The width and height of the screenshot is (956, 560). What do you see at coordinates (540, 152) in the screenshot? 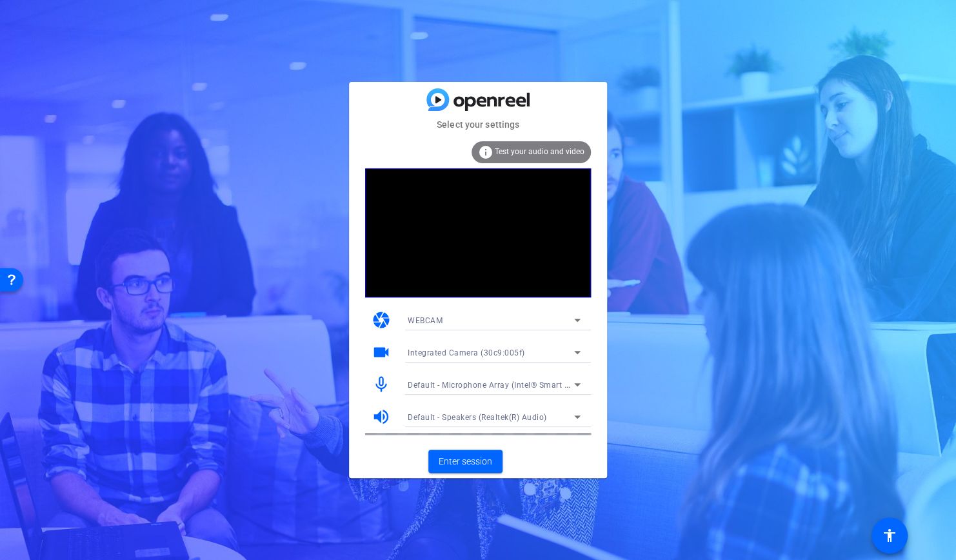
I see `span: Test your audio and video` at bounding box center [540, 152].